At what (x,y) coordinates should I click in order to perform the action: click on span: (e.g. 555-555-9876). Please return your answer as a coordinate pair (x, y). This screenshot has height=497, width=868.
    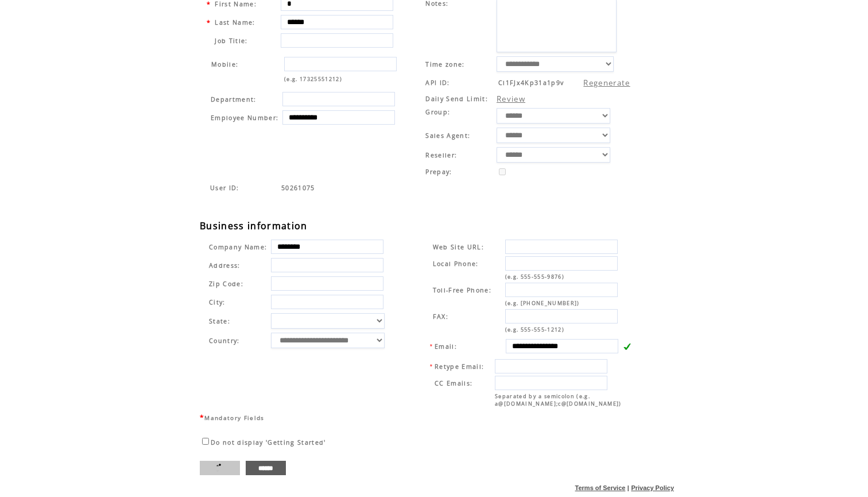
    Looking at the image, I should click on (534, 276).